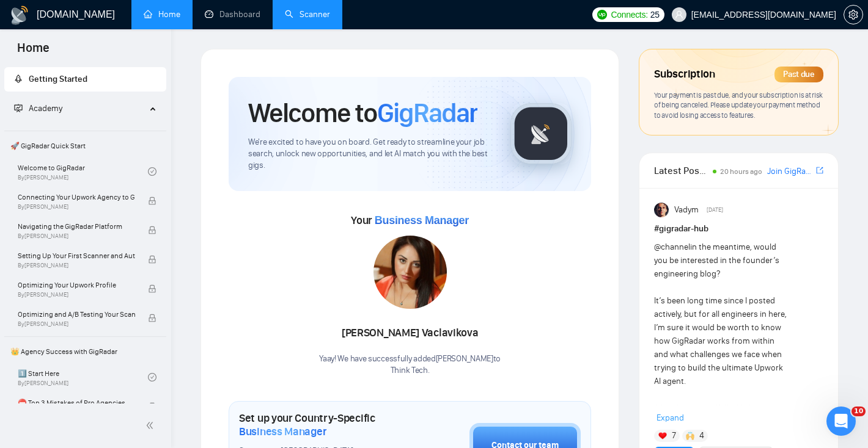 The image size is (868, 448). What do you see at coordinates (678, 15) in the screenshot?
I see `span: user` at bounding box center [678, 15].